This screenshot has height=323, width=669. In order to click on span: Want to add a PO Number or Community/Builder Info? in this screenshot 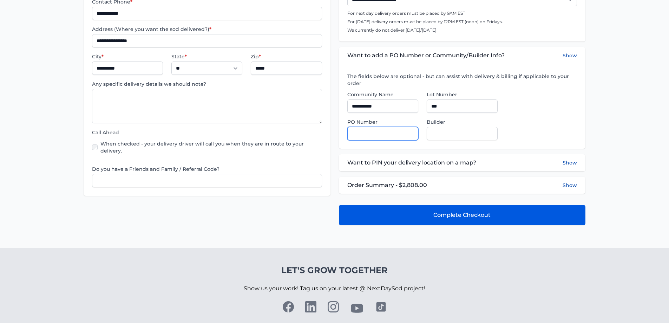, I will do `click(426, 56)`.